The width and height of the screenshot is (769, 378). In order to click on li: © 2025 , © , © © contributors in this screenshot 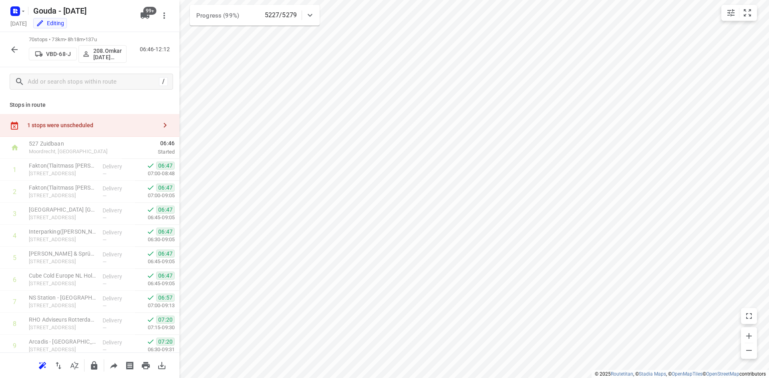, I will do `click(680, 374)`.